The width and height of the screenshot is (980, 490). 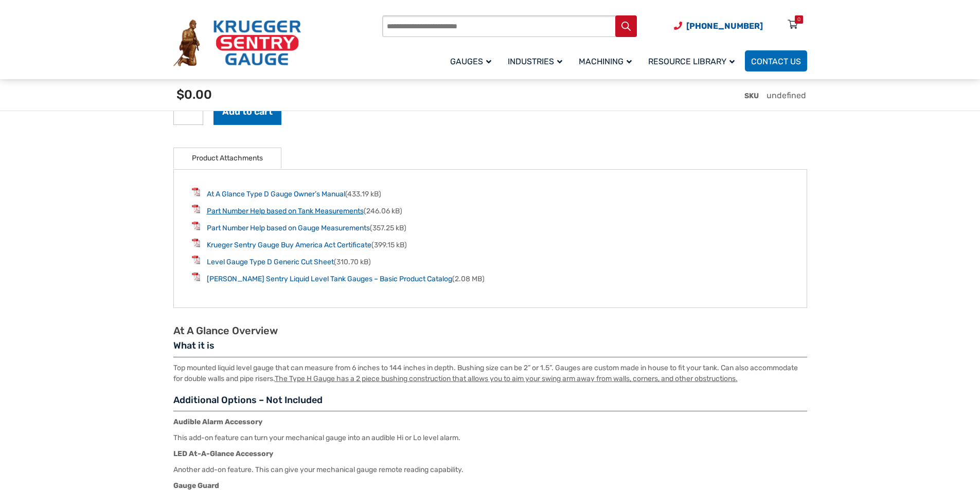 I want to click on u: The Type H Gauge has a 2 piece bushing construction that allows you to aim your swing arm away fr..., so click(x=506, y=379).